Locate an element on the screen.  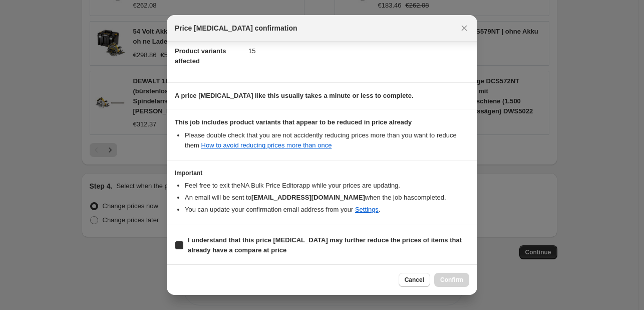
span: Cancel is located at coordinates (414, 280).